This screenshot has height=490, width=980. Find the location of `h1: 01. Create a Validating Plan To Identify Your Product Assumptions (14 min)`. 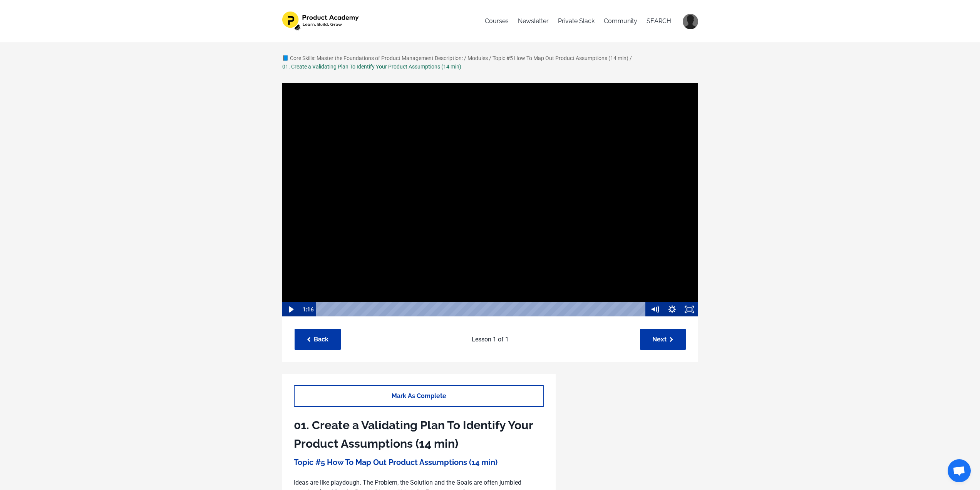

h1: 01. Create a Validating Plan To Identify Your Product Assumptions (14 min) is located at coordinates (419, 434).